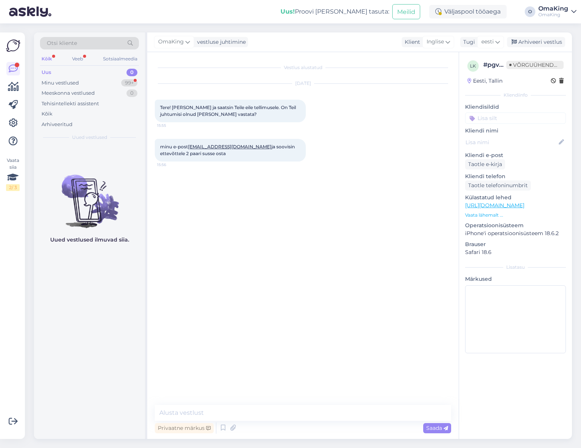 Image resolution: width=581 pixels, height=448 pixels. Describe the element at coordinates (90, 195) in the screenshot. I see `img: Vestlusi pole` at that location.